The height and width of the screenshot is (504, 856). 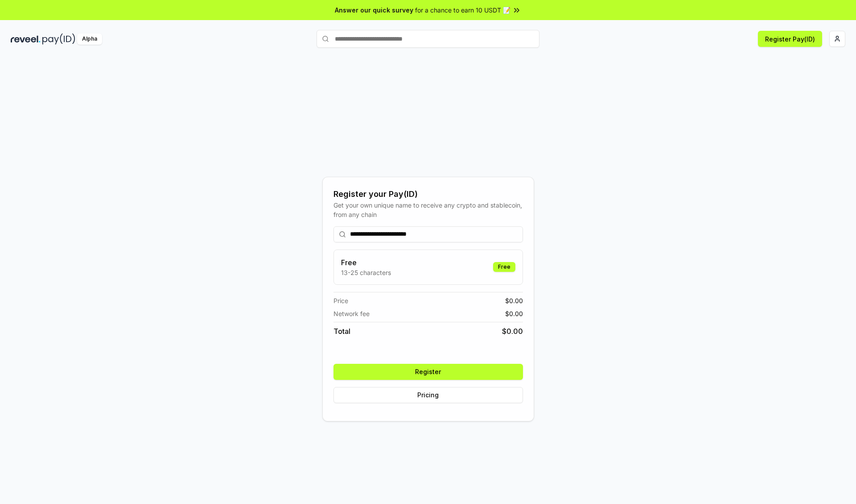 I want to click on div: Get your own unique name to receive any crypto and stablecoin, from any chain, so click(x=428, y=210).